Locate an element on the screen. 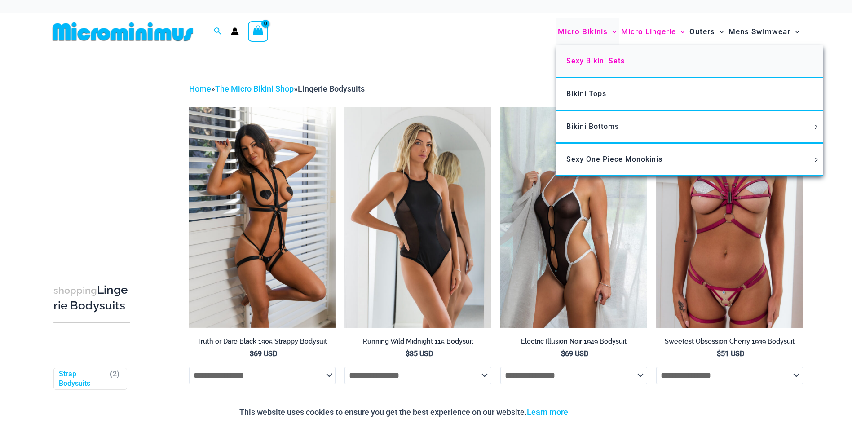 This screenshot has width=852, height=432. a: Sexy One Piece MonokinisMenu ToggleMenu Toggle is located at coordinates (689, 160).